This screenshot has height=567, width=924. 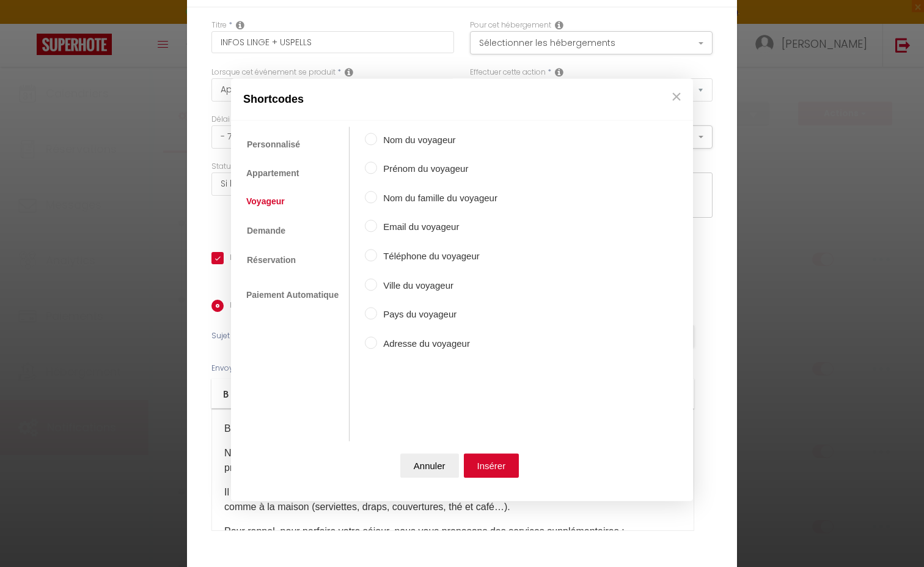 I want to click on button: Ouvrir le widget de chat LiveChat, so click(x=28, y=23).